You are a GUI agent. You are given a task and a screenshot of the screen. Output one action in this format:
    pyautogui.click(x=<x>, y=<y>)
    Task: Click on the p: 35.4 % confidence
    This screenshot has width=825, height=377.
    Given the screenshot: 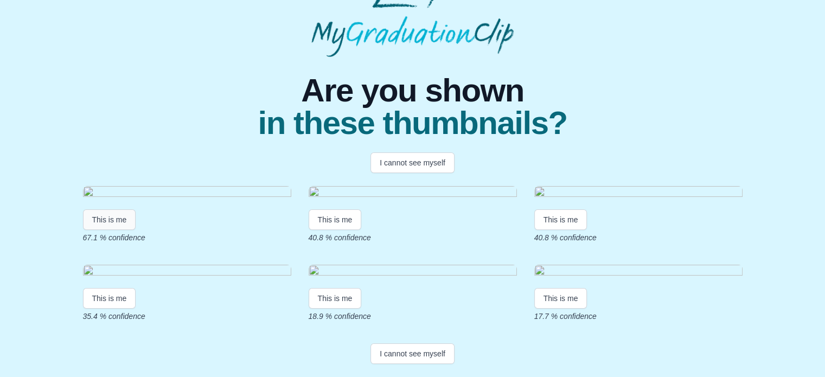 What is the action you would take?
    pyautogui.click(x=187, y=316)
    